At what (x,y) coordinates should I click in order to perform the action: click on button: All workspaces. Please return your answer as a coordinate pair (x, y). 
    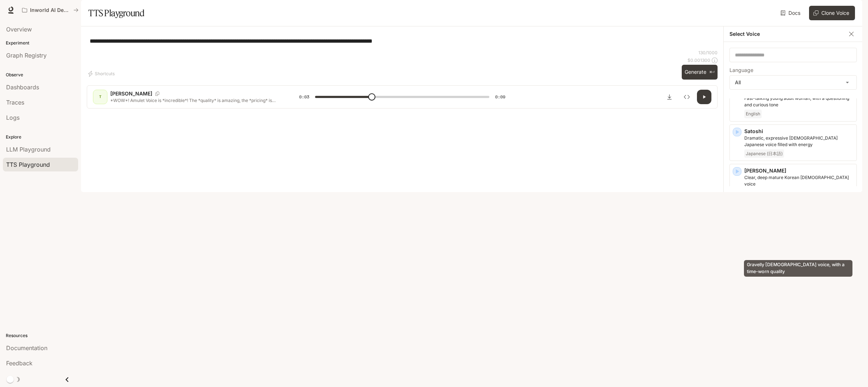
    Looking at the image, I should click on (50, 10).